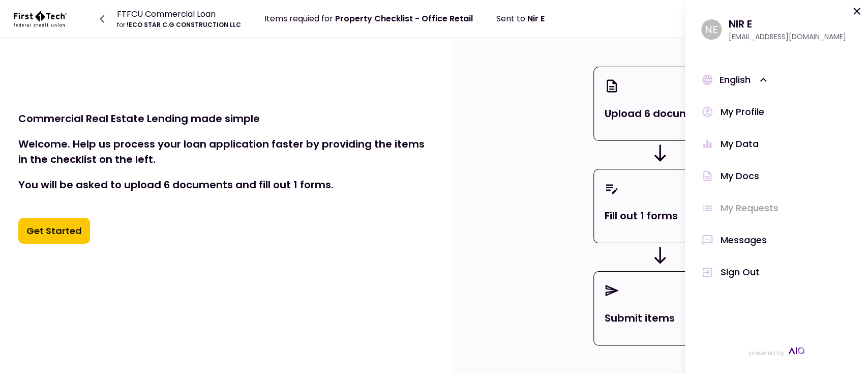 This screenshot has height=374, width=868. What do you see at coordinates (40, 19) in the screenshot?
I see `img: Logo` at bounding box center [40, 19].